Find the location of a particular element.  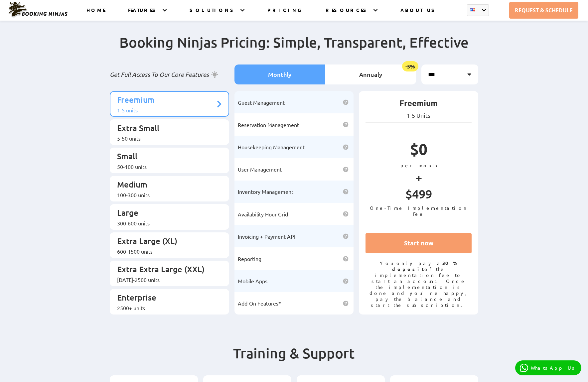

a: Start now is located at coordinates (419, 243).